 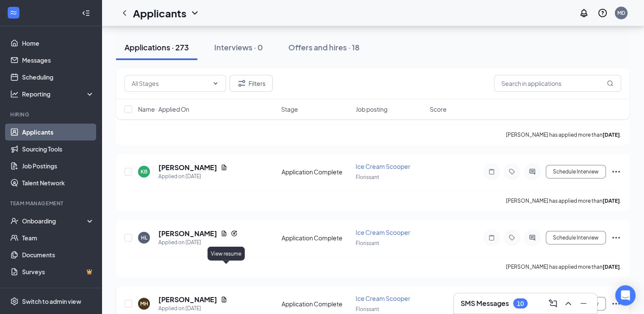 I want to click on a: Team, so click(x=58, y=238).